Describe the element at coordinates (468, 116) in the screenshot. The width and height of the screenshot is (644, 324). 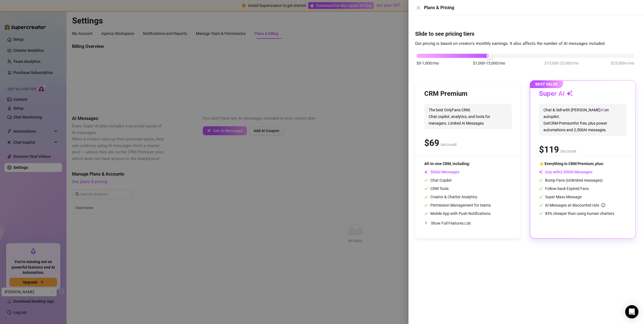
I see `span: The best OnlyFans CRM. Chat copilot, analytics, and tools for managers. Limited AI Messages.` at that location.